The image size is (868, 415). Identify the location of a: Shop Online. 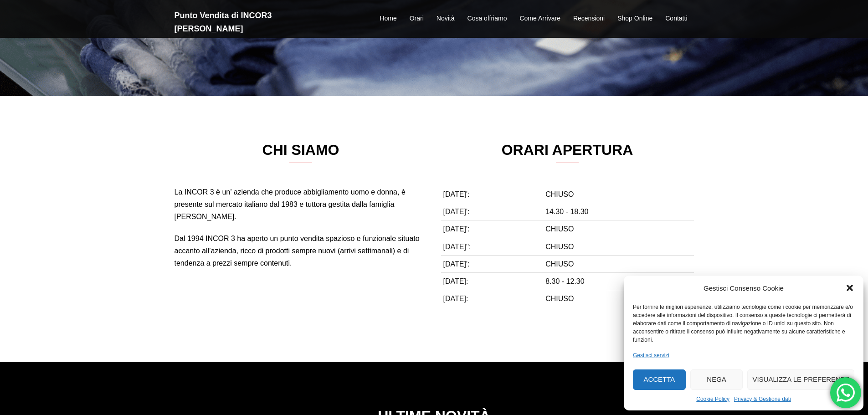
(634, 19).